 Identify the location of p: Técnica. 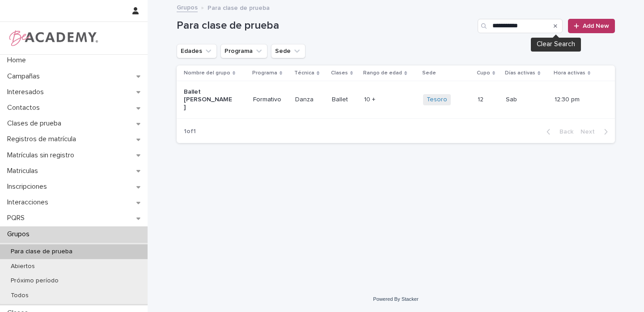
(304, 73).